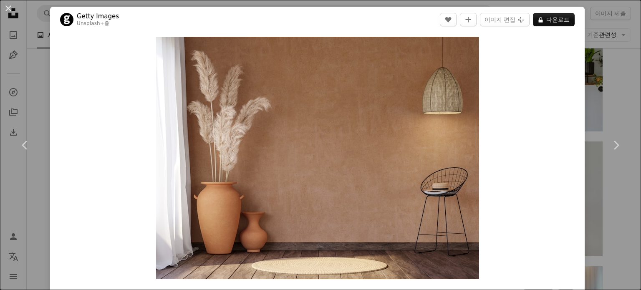  I want to click on div: 용, so click(98, 24).